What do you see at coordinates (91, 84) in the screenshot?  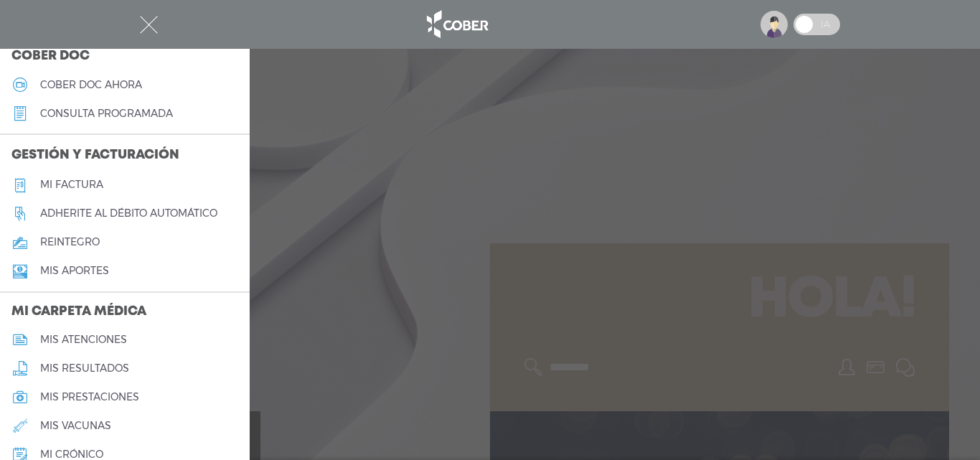 I see `h5: Cober doc ahora` at bounding box center [91, 84].